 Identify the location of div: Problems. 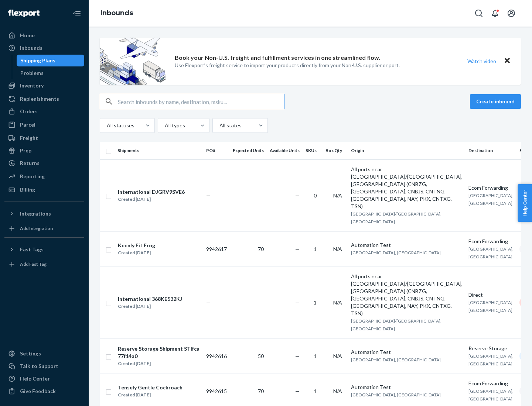
(32, 73).